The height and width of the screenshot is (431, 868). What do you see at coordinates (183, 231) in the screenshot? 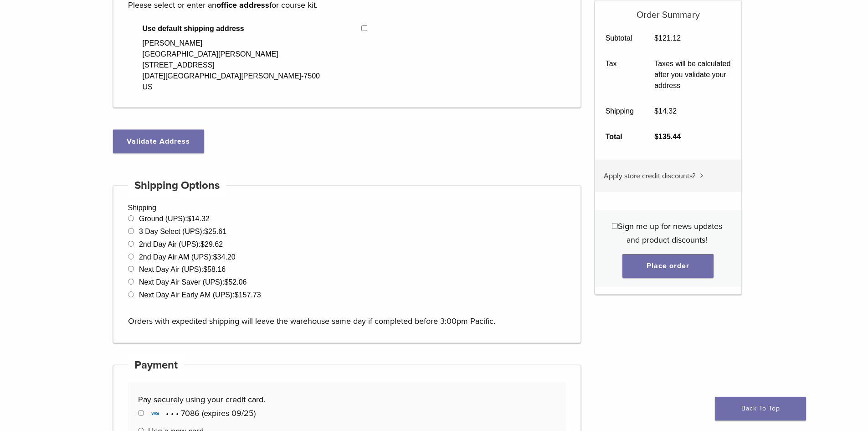
I see `label: 3 Day Select (UPS):` at bounding box center [183, 231].